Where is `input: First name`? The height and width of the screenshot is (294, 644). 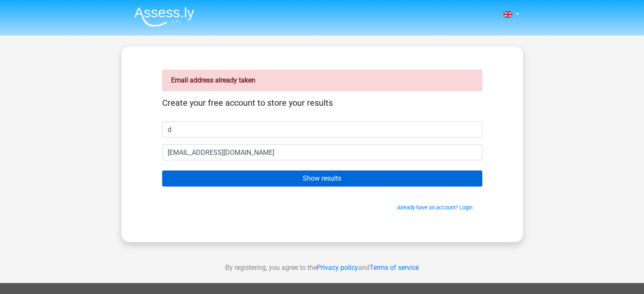 input: First name is located at coordinates (322, 129).